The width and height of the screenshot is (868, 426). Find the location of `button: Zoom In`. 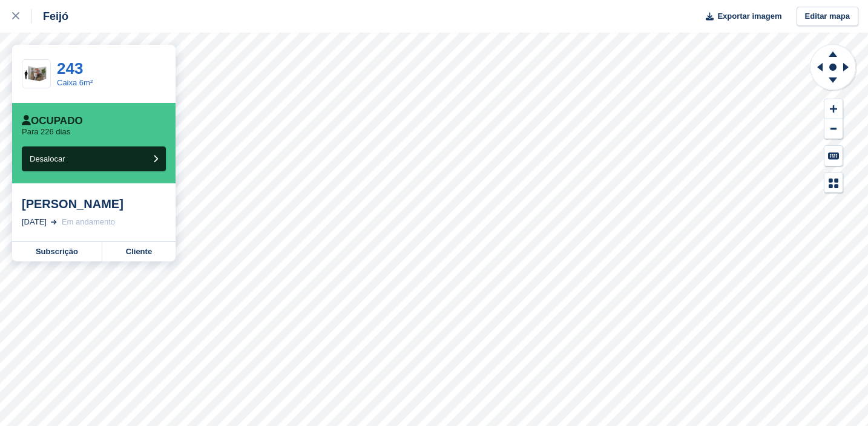

button: Zoom In is located at coordinates (834, 109).